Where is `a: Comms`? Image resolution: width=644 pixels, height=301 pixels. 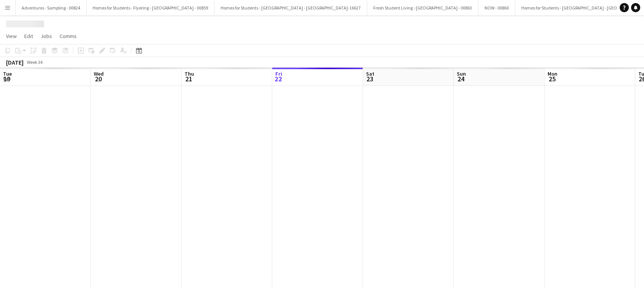 a: Comms is located at coordinates (68, 36).